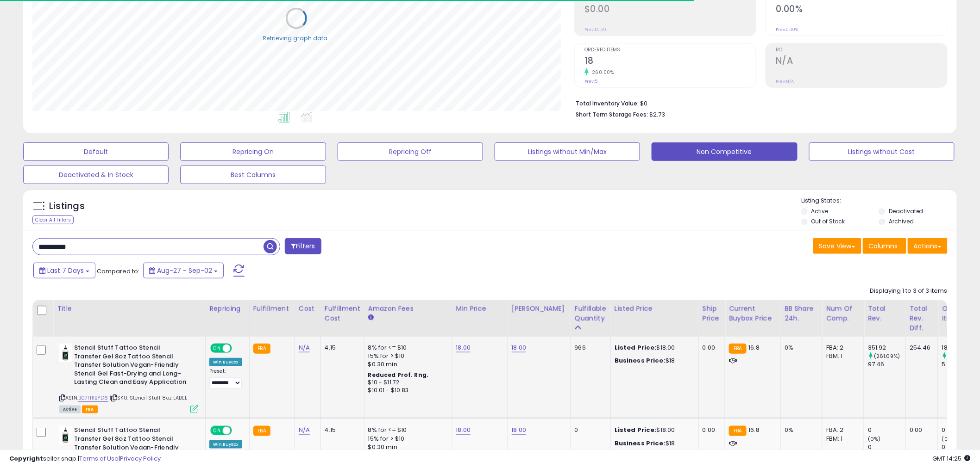 The width and height of the screenshot is (980, 468). Describe the element at coordinates (129, 378) in the screenshot. I see `div: ASIN:` at that location.